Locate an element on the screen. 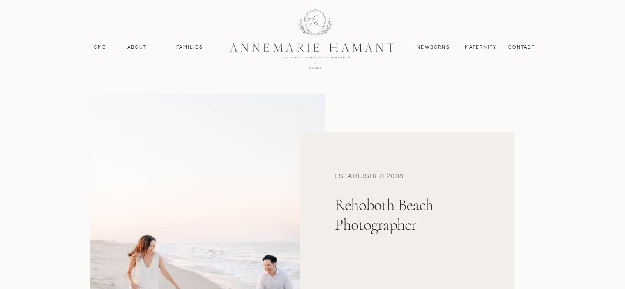 This screenshot has height=289, width=625. a: MAternity is located at coordinates (480, 47).